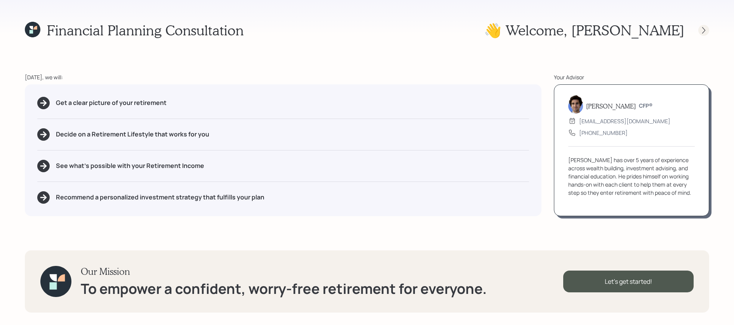  Describe the element at coordinates (160, 197) in the screenshot. I see `h5: Recommend a personalized investment strategy that fulfills your plan` at that location.